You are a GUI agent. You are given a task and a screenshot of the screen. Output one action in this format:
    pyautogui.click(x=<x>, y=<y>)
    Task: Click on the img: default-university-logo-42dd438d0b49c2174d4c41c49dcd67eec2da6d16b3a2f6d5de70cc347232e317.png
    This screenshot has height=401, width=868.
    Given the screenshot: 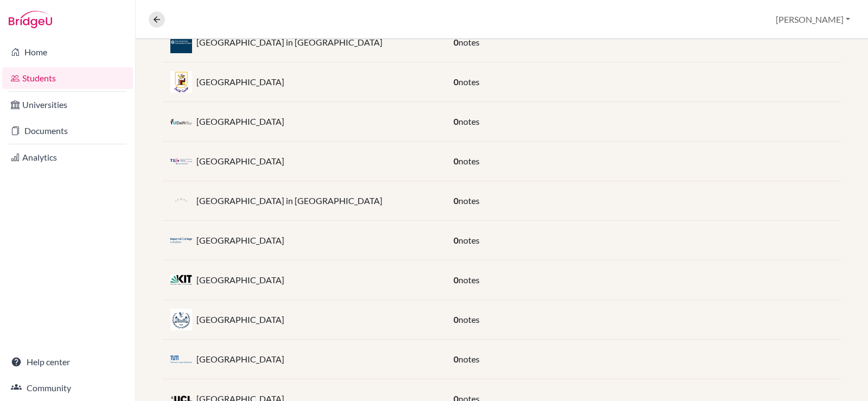 What is the action you would take?
    pyautogui.click(x=181, y=201)
    